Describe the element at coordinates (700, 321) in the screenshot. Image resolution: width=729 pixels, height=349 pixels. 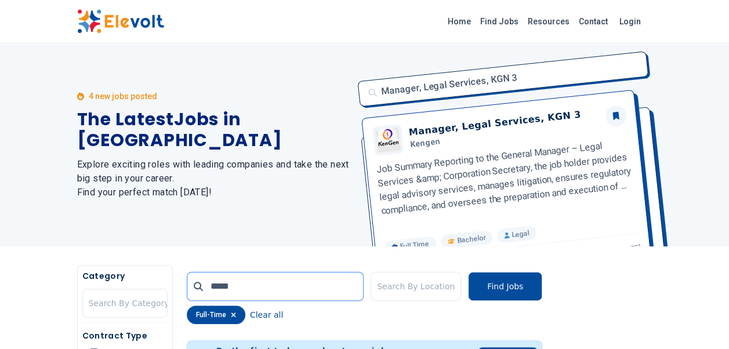
I see `div: Chat Widget` at that location.